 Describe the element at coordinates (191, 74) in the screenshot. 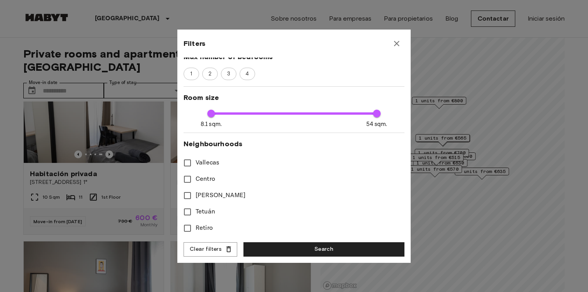

I see `div: 1` at that location.